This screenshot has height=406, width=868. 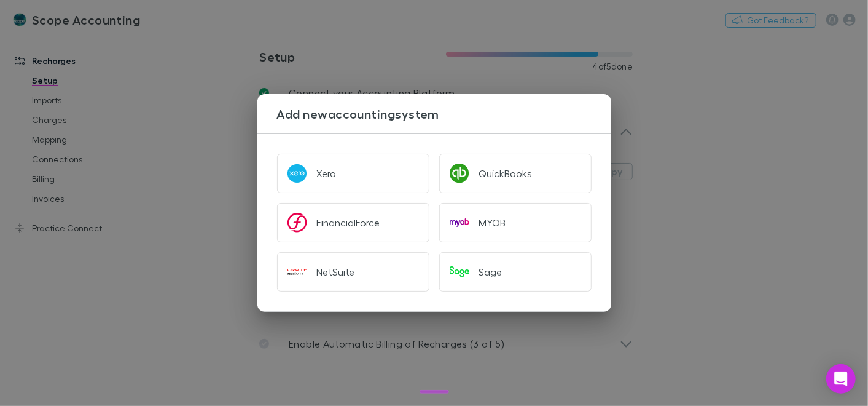 I want to click on div: Xero, so click(x=327, y=173).